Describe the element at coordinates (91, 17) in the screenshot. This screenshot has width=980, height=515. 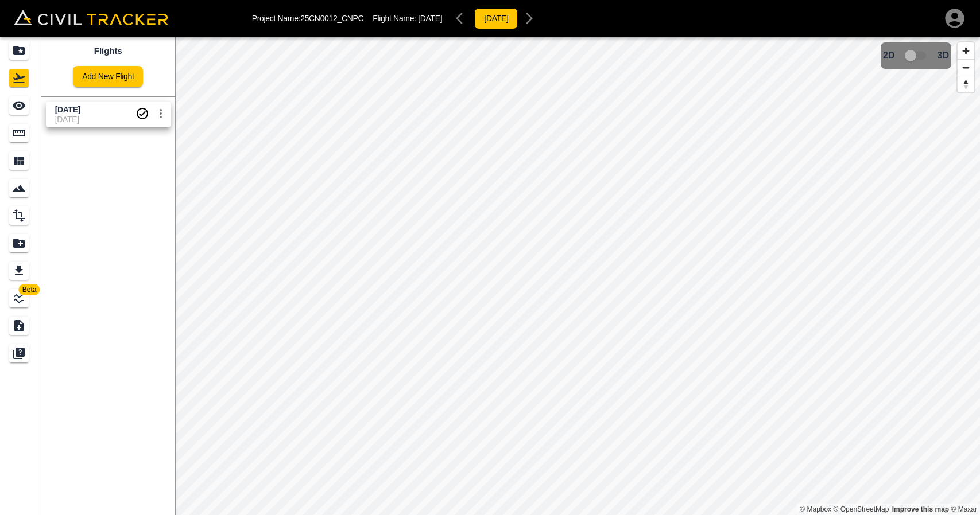
I see `img: Civil Tracker` at that location.